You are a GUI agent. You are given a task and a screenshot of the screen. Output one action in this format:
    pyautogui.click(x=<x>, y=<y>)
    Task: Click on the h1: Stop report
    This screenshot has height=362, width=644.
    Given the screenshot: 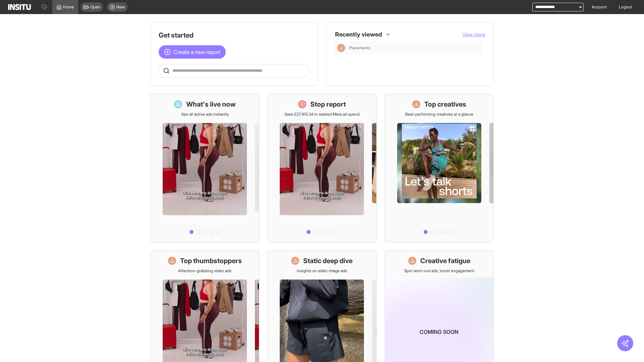 What is the action you would take?
    pyautogui.click(x=328, y=104)
    